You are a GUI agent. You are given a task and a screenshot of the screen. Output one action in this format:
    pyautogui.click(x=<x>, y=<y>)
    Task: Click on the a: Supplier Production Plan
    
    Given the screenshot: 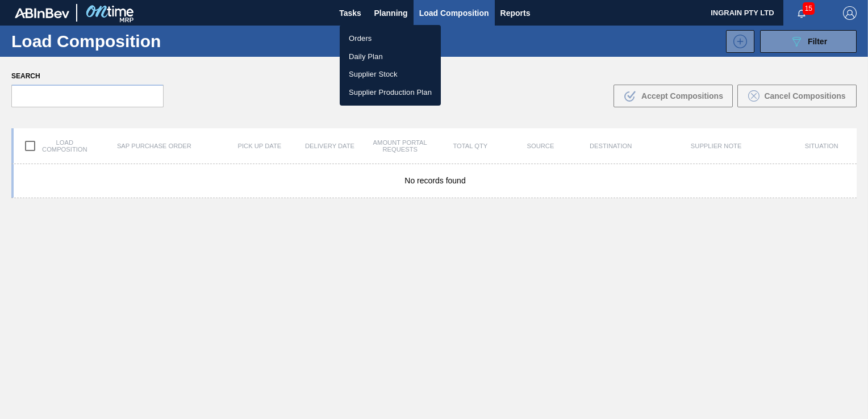 What is the action you would take?
    pyautogui.click(x=390, y=93)
    